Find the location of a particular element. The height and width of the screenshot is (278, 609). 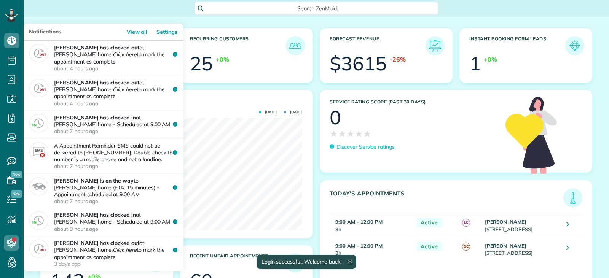

h3: Instant Booking Form Leads is located at coordinates (517, 46).